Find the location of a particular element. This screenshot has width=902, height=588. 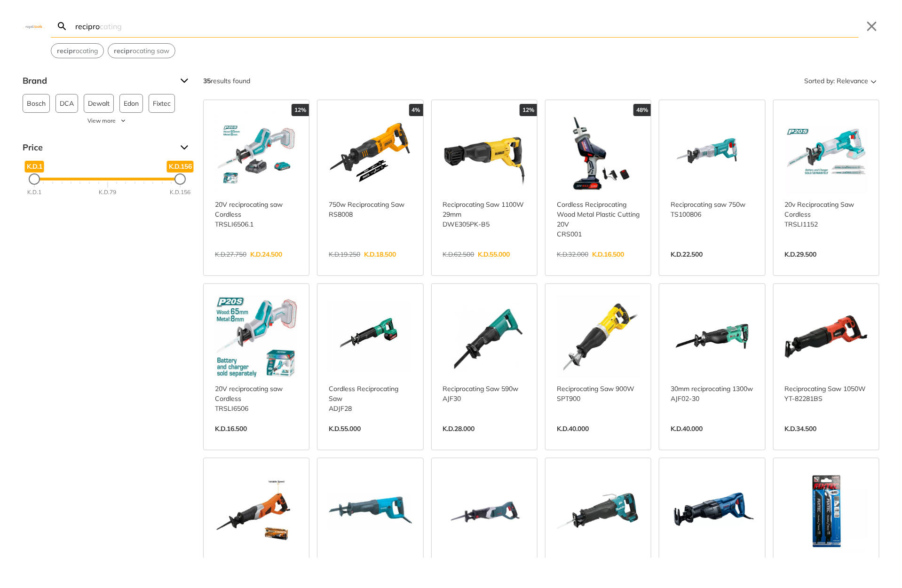

button: Select suggestion: reciprocating saw is located at coordinates (142, 51).